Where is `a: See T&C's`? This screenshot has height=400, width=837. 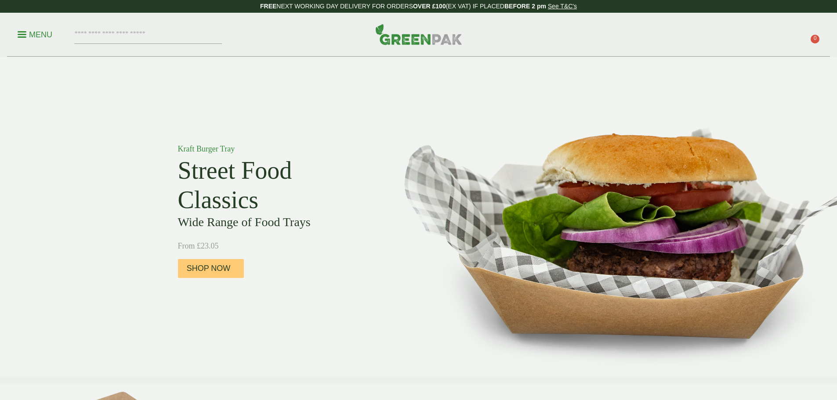
a: See T&C's is located at coordinates (562, 6).